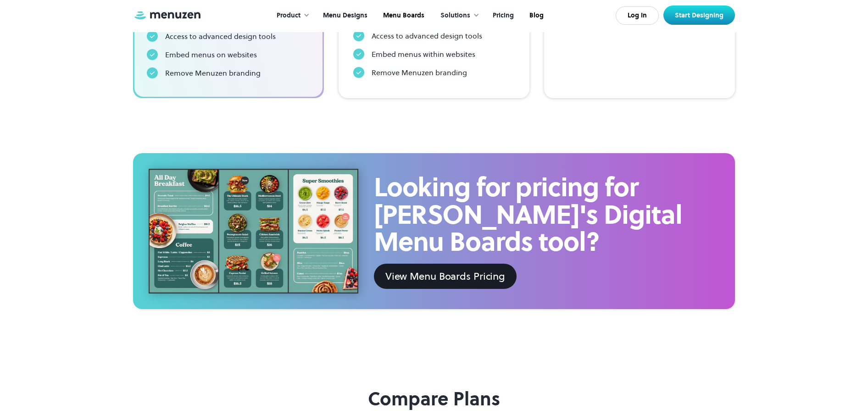 Image resolution: width=868 pixels, height=415 pixels. Describe the element at coordinates (502, 16) in the screenshot. I see `a: Pricing` at that location.